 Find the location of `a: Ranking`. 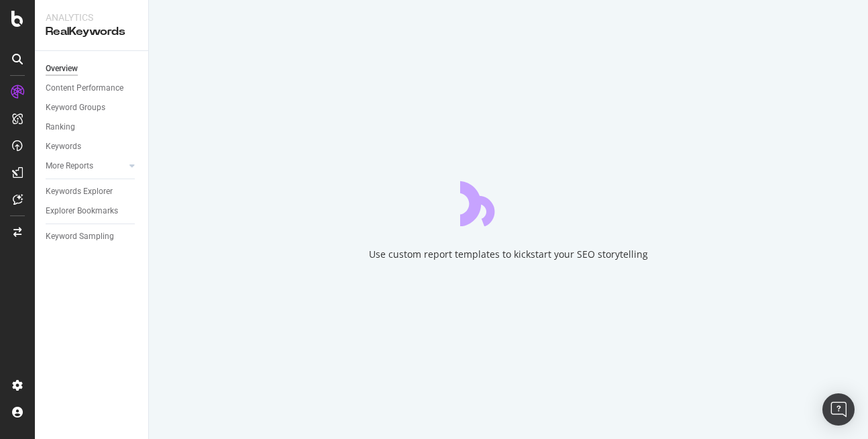

a: Ranking is located at coordinates (92, 127).